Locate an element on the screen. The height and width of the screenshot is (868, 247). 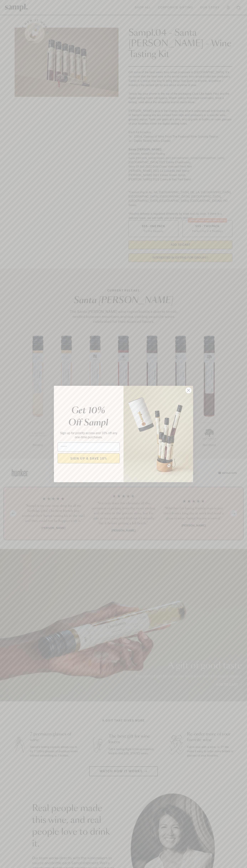
button: SIGN UP & SAVE 10% is located at coordinates (88, 458).